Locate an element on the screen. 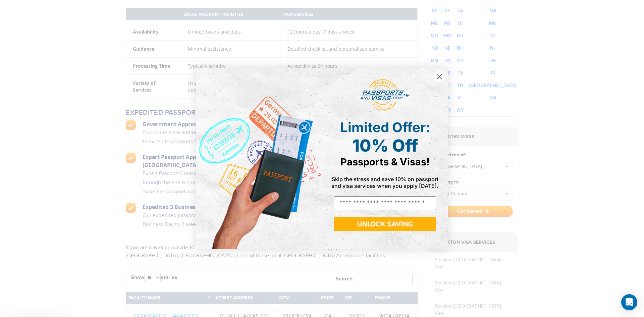 This screenshot has height=317, width=644. img: de9cda0d-0715-46ca-9a25-073762a91ba7.png is located at coordinates (259, 159).